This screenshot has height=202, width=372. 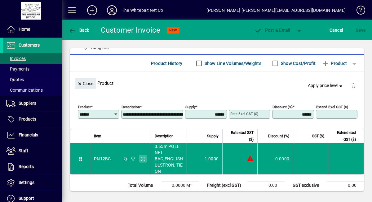 I want to click on div: PN12BG, so click(x=103, y=159).